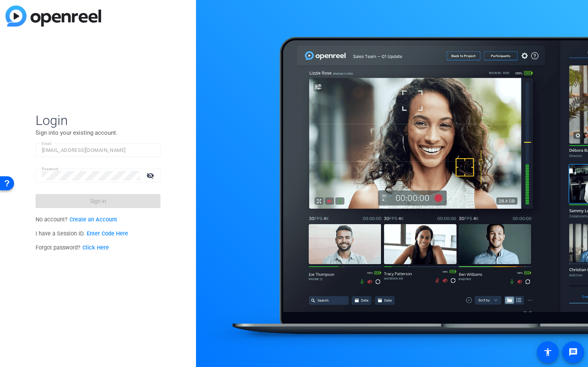 The height and width of the screenshot is (367, 588). I want to click on p: Sign into your existing account., so click(98, 133).